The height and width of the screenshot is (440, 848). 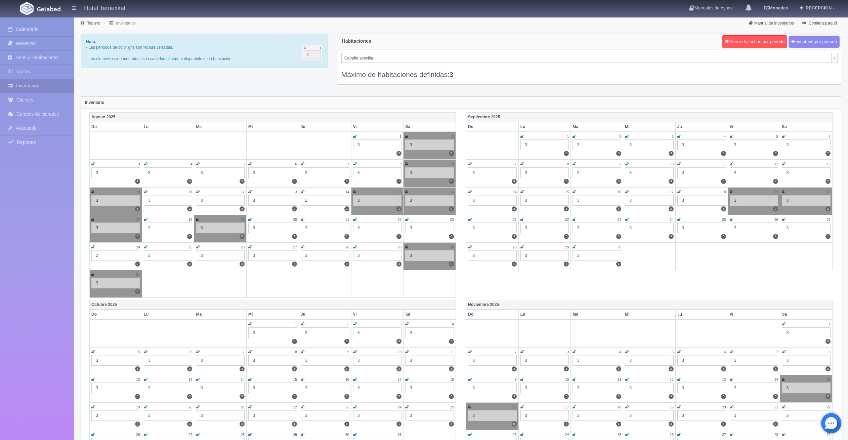 What do you see at coordinates (621, 164) in the screenshot?
I see `small: 9` at bounding box center [621, 164].